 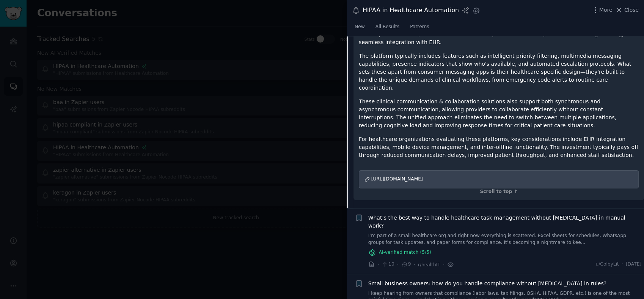 I want to click on a: All Results, so click(x=387, y=29).